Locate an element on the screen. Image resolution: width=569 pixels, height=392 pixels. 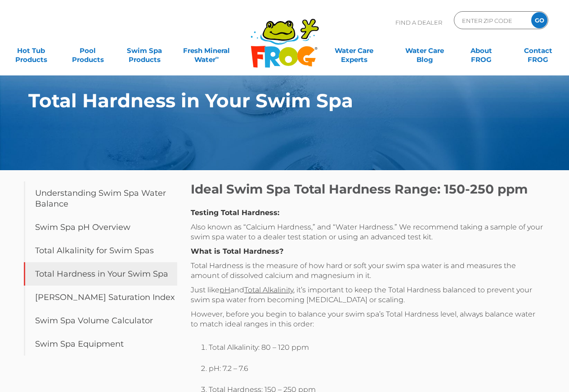
h1: Total Hardness in Your Swim Spa is located at coordinates (264, 101).